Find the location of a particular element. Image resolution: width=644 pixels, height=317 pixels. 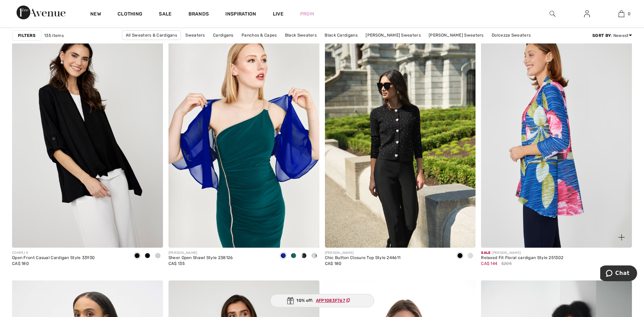

a: All Sweaters & Cardigans is located at coordinates (151, 35).